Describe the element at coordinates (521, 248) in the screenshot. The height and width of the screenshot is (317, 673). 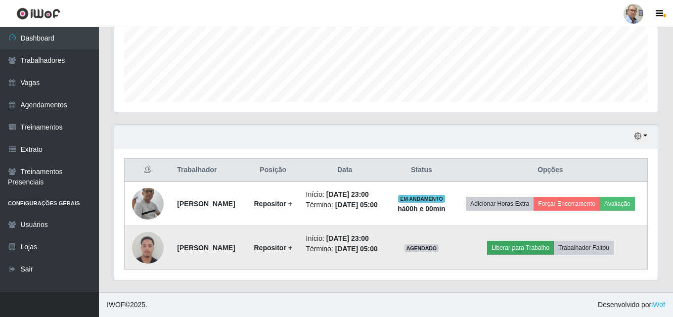
I see `button: Liberar para Trabalho` at that location.